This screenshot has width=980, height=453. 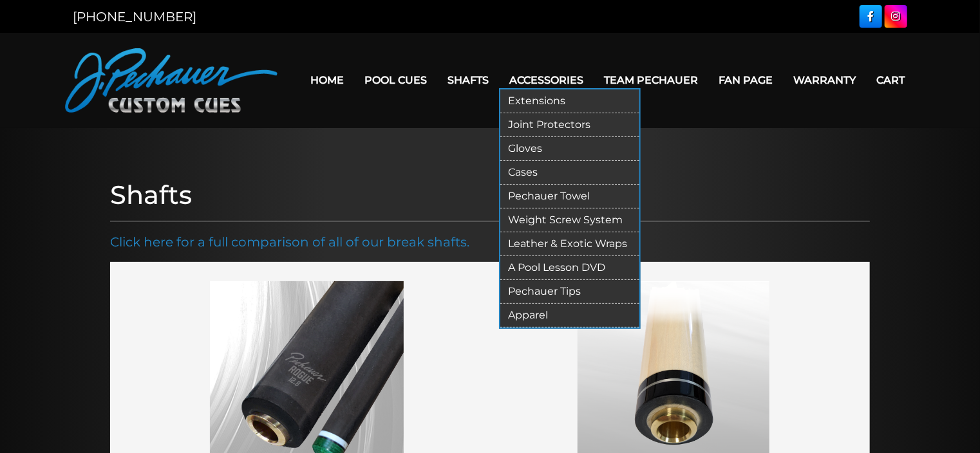 What do you see at coordinates (570, 220) in the screenshot?
I see `a: Weight Screw System` at bounding box center [570, 220].